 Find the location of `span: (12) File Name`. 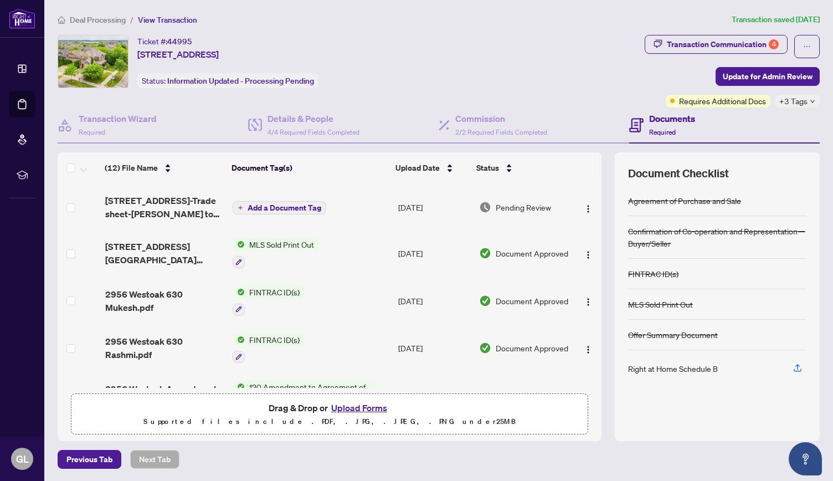

span: (12) File Name is located at coordinates (131, 168).